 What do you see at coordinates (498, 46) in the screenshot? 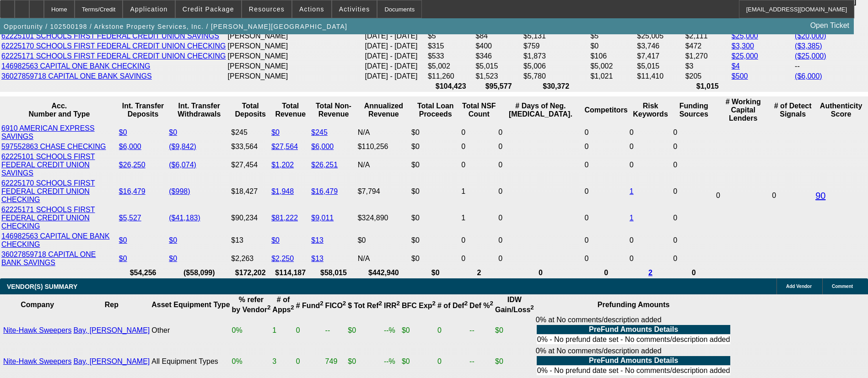
I see `td: $400` at bounding box center [498, 46].